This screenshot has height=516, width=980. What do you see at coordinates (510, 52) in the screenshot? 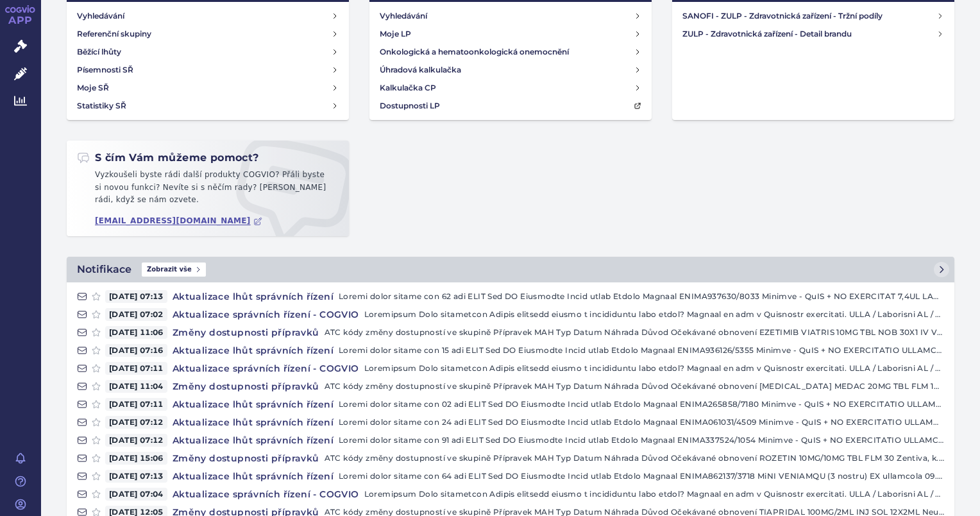
I see `a: Onkologická a hematoonkologická onemocnění` at bounding box center [510, 52].